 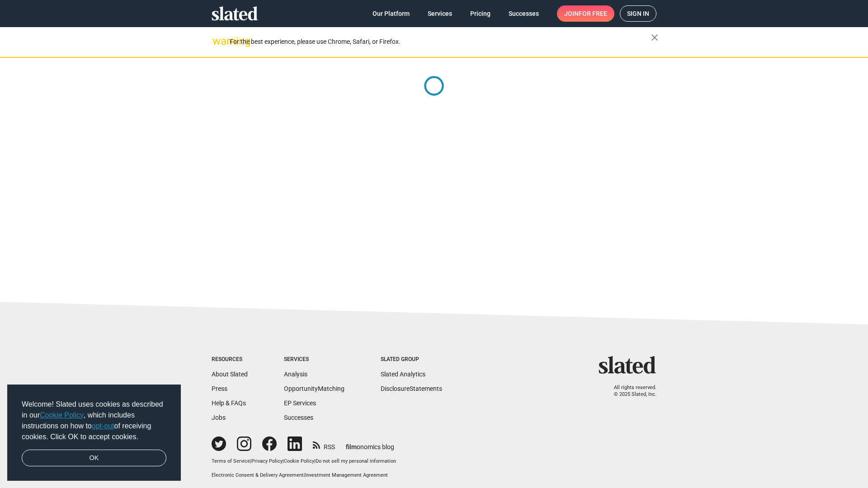 I want to click on span: Welcome! Slated uses cookies as described in our , which includes instructions on how to of recei..., so click(x=94, y=421).